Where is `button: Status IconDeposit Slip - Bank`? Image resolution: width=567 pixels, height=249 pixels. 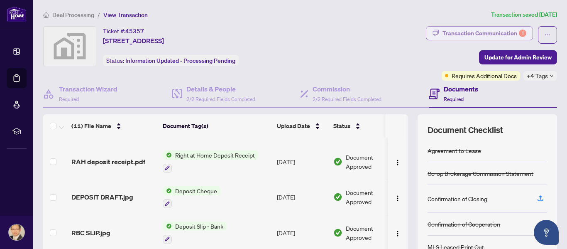
button: Status IconDeposit Slip - Bank is located at coordinates (195, 233).